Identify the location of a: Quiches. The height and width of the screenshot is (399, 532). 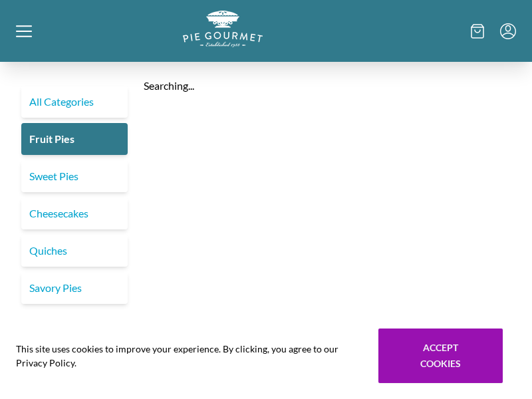
(74, 251).